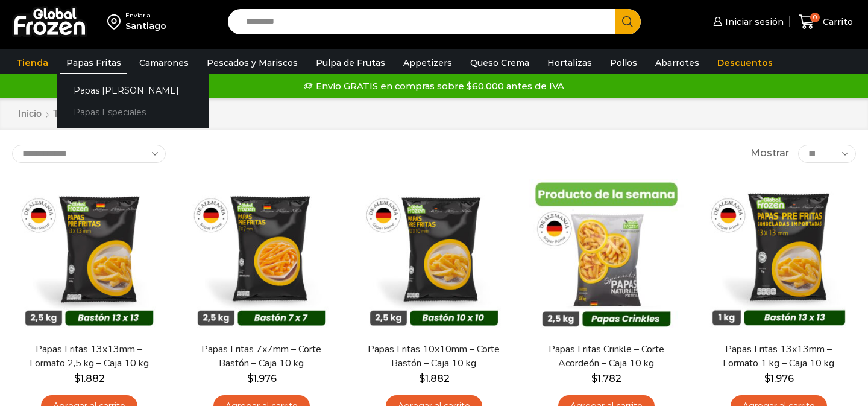 The image size is (868, 406). Describe the element at coordinates (427, 63) in the screenshot. I see `a: Appetizers` at that location.